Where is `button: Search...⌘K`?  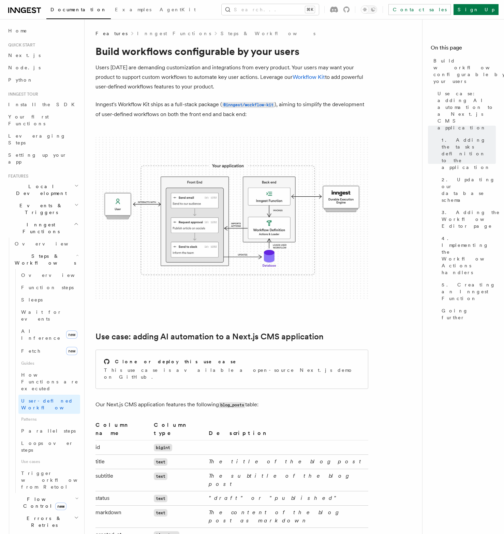
button: Search...⌘K is located at coordinates (270, 10).